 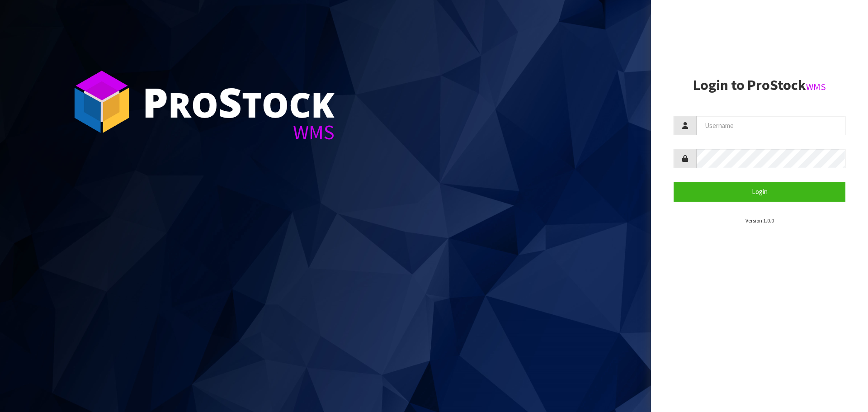 What do you see at coordinates (760, 85) in the screenshot?
I see `h2: Login to ProStock` at bounding box center [760, 85].